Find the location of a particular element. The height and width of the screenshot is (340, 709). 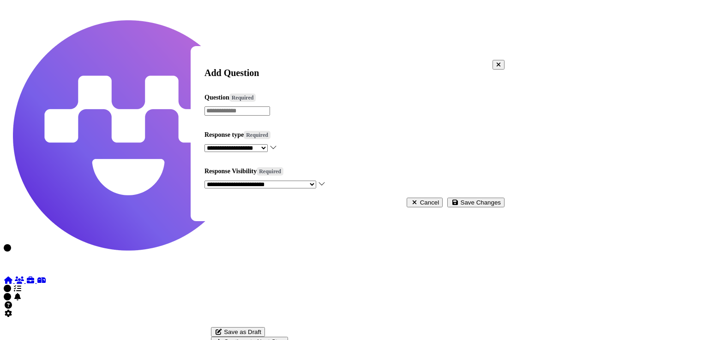

div: Cancel is located at coordinates (424, 203).